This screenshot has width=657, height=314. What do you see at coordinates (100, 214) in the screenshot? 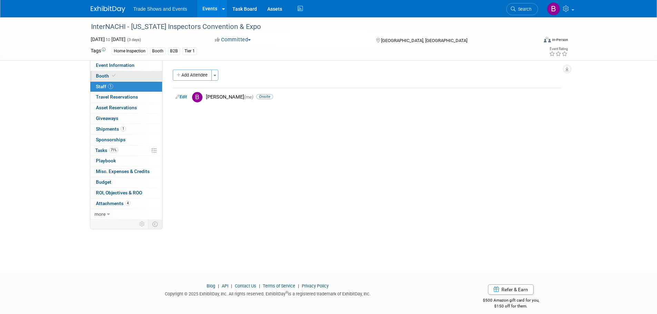
I see `span: more` at bounding box center [100, 214].